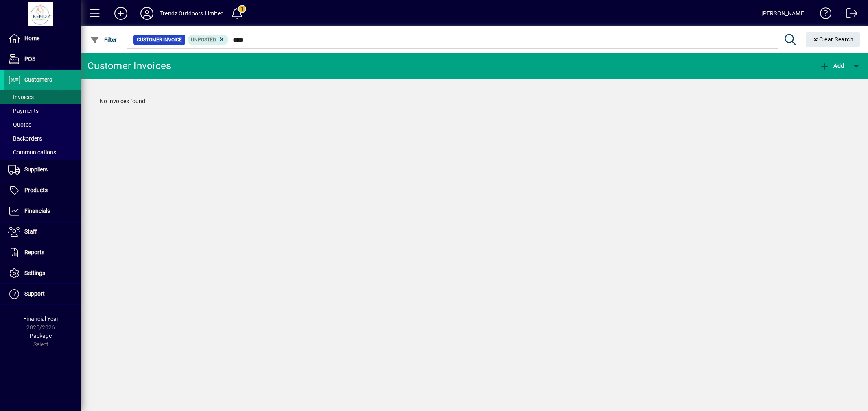 This screenshot has width=868, height=411. Describe the element at coordinates (32, 152) in the screenshot. I see `span: Communications` at that location.